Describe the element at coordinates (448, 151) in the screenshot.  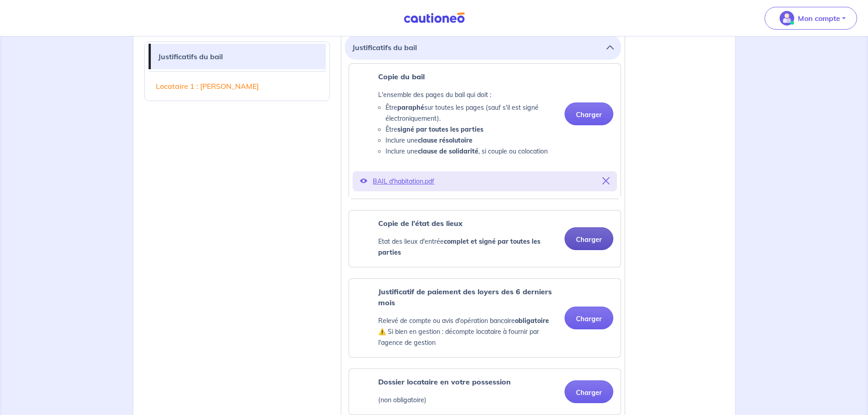
I see `strong: clause de solidarité` at that location.